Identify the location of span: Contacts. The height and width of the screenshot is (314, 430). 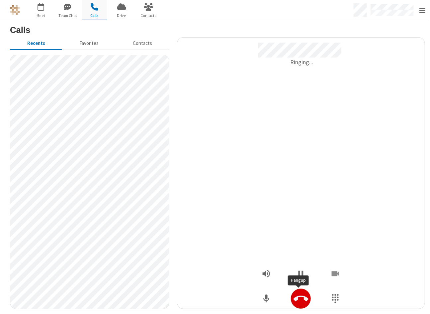
(149, 16).